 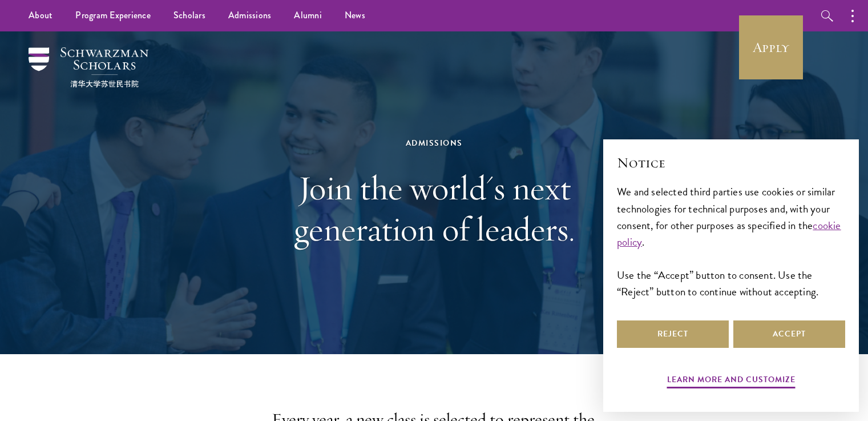 I want to click on a: Apply, so click(x=771, y=47).